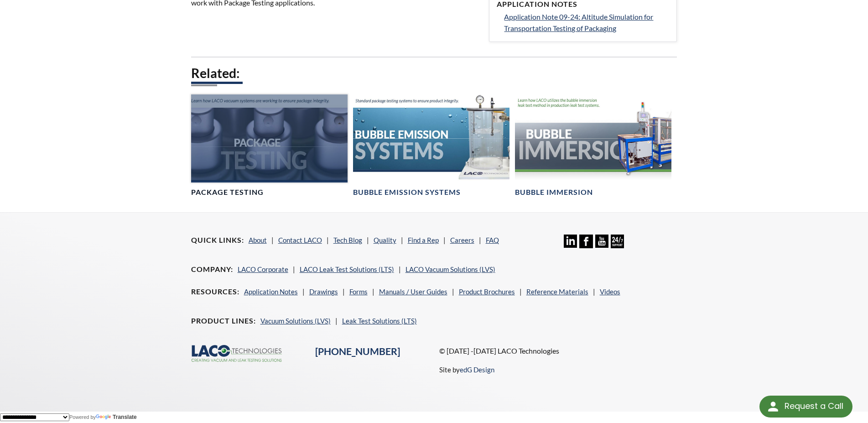 The height and width of the screenshot is (423, 868). Describe the element at coordinates (296, 321) in the screenshot. I see `a: Vacuum Solutions (LVS)` at that location.